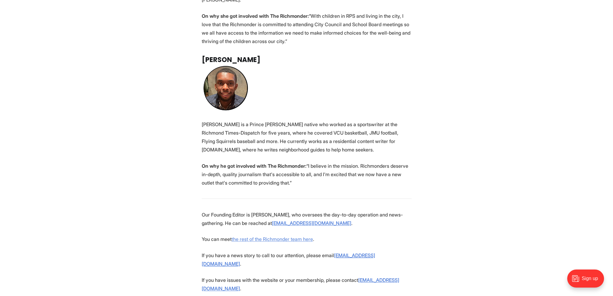  Describe the element at coordinates (306, 174) in the screenshot. I see `p: “I believe in the mission. Richmonders deserve in-depth, quality journalism that's accessible to ...` at that location.